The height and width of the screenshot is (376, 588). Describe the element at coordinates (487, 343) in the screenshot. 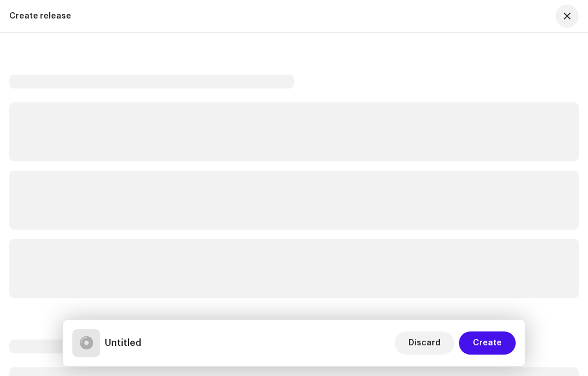

I see `span: Create` at that location.